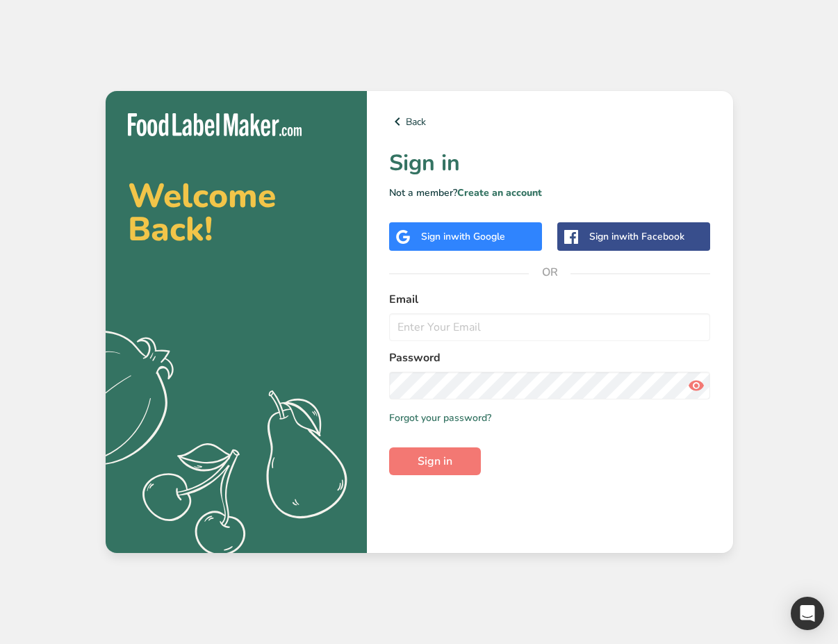 The width and height of the screenshot is (838, 644). I want to click on span: Sign in, so click(435, 462).